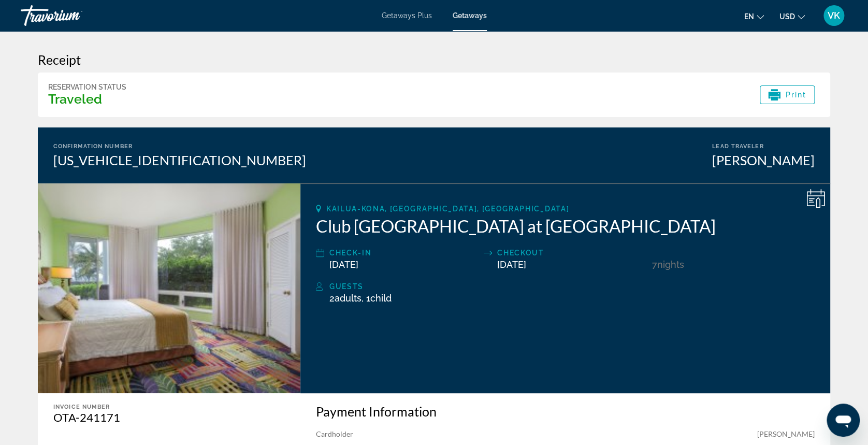 The height and width of the screenshot is (445, 868). What do you see at coordinates (792, 16) in the screenshot?
I see `button: Change currency` at bounding box center [792, 16].